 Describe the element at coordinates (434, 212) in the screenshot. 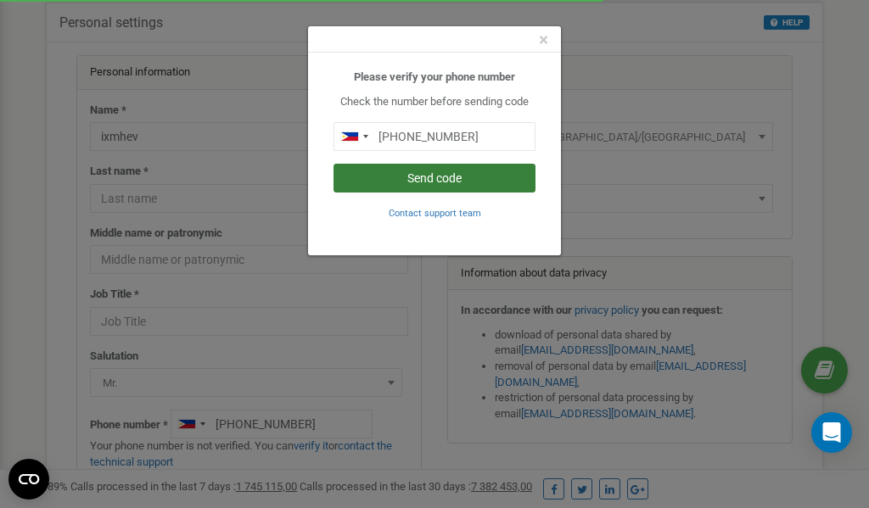

I see `a: Contact support team` at that location.